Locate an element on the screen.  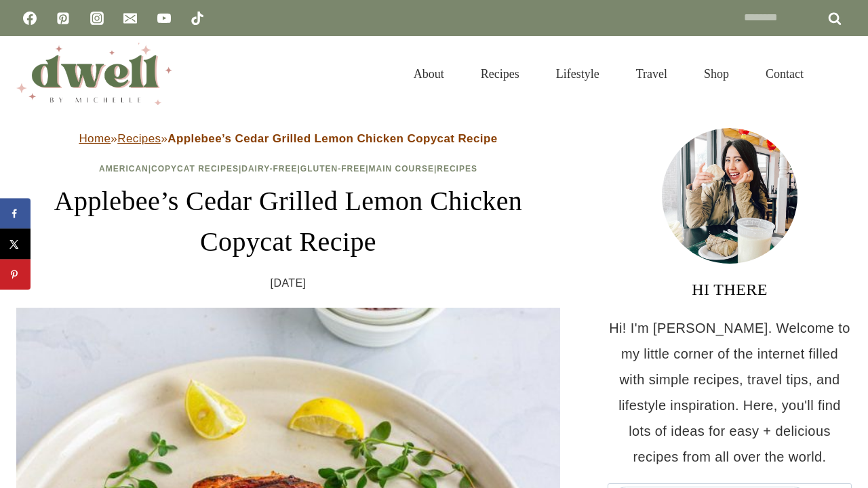
a: DWELL by michelle is located at coordinates (95, 74).